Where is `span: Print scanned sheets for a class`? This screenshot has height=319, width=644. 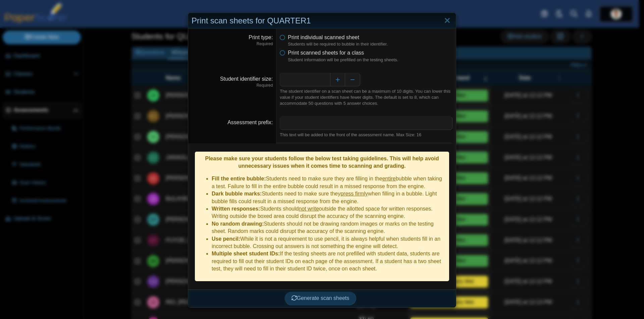
span: Print scanned sheets for a class is located at coordinates (326, 53).